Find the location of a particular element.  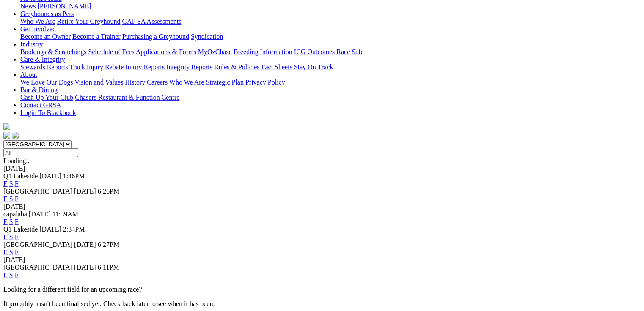

span: 1:46PM is located at coordinates (74, 176).